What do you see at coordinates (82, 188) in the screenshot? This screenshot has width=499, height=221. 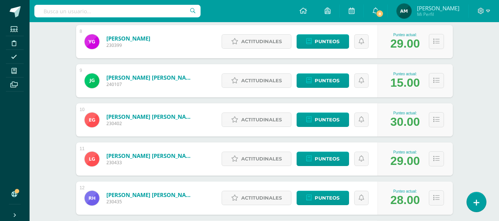 I see `div: 12` at bounding box center [82, 188].